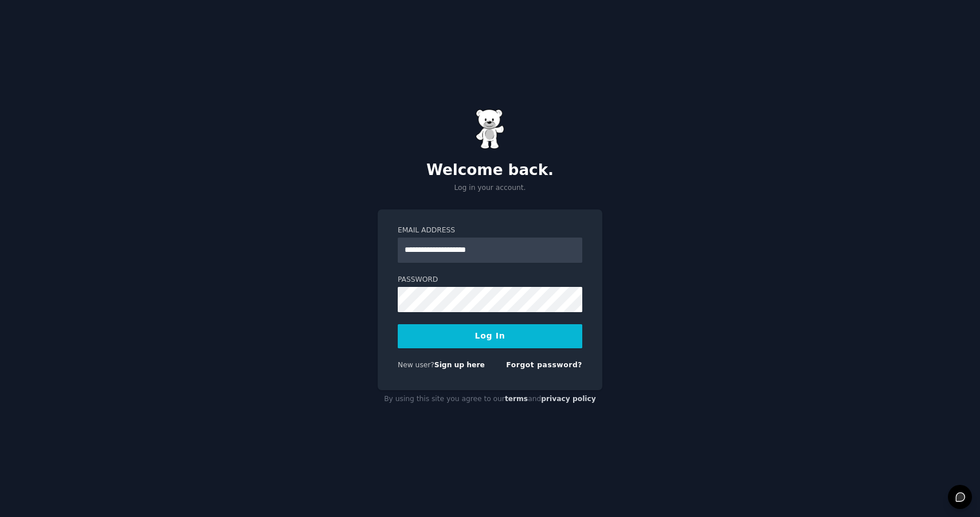 The height and width of the screenshot is (517, 980). Describe the element at coordinates (490, 171) in the screenshot. I see `h2: Welcome back.` at that location.